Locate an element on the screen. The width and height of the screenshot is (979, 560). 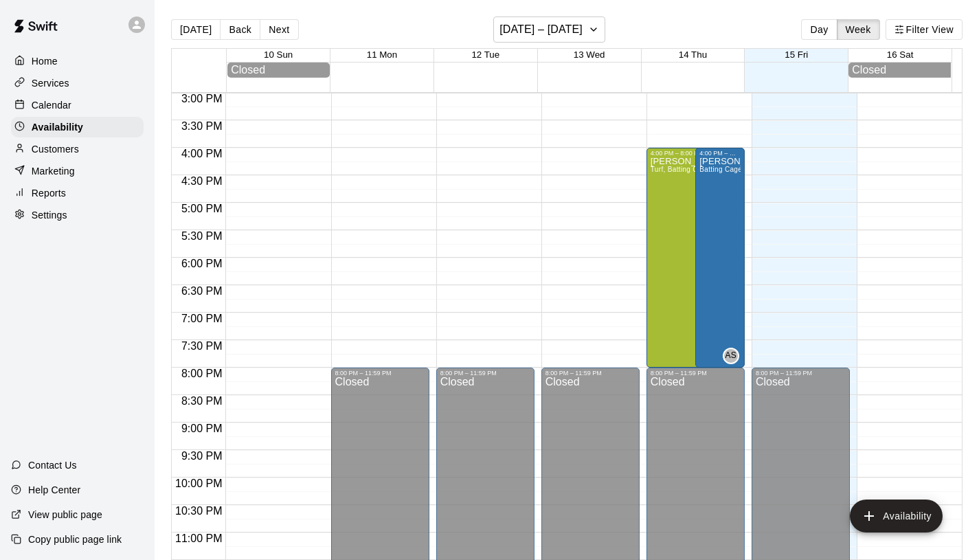
a: Marketing is located at coordinates (77, 171).